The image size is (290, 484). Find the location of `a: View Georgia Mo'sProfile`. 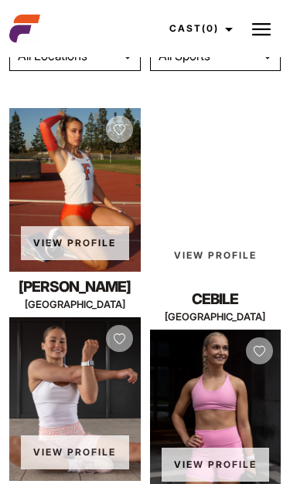

a: View Georgia Mo'sProfile is located at coordinates (215, 465).